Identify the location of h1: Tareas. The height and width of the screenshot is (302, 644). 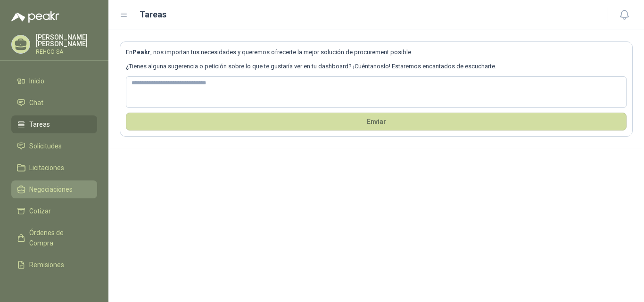
(153, 15).